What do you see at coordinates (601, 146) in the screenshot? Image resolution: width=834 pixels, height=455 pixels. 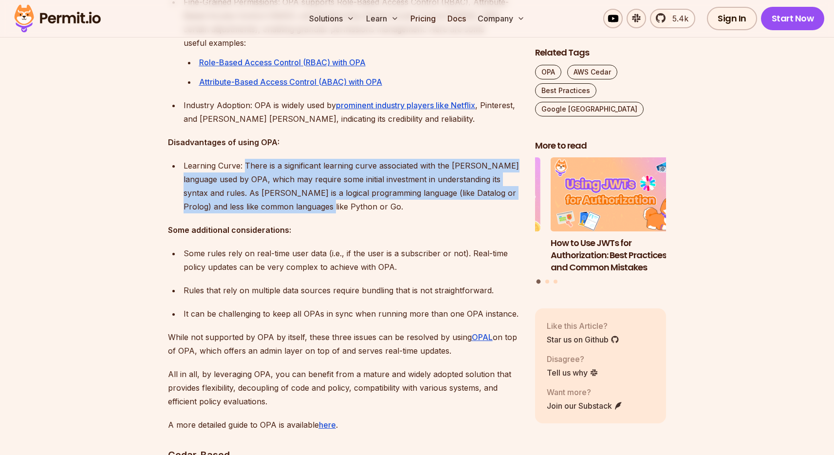 I see `h2: More to read` at bounding box center [601, 146].